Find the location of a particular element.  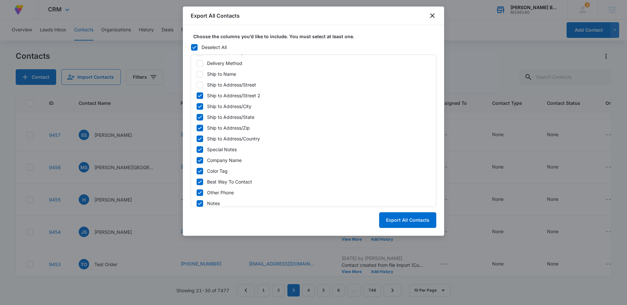

div: Ship to Address/Zip is located at coordinates (228, 128).